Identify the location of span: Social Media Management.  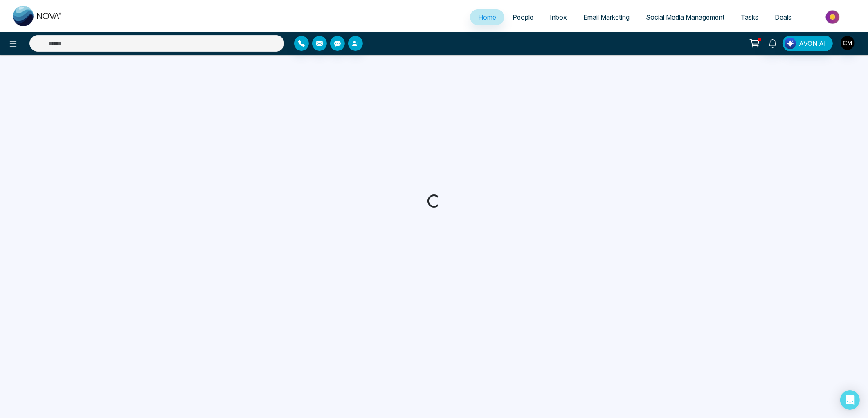
(685, 17).